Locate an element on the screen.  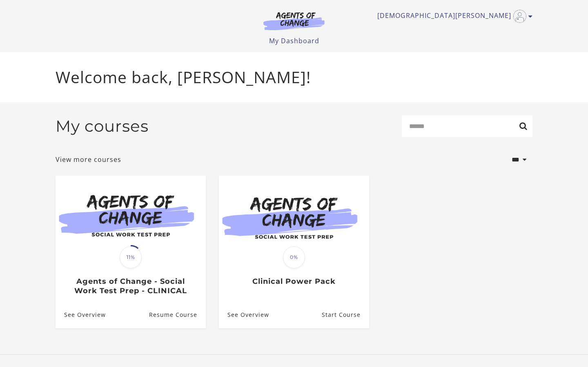
img: Agents of Change Logo is located at coordinates (294, 21).